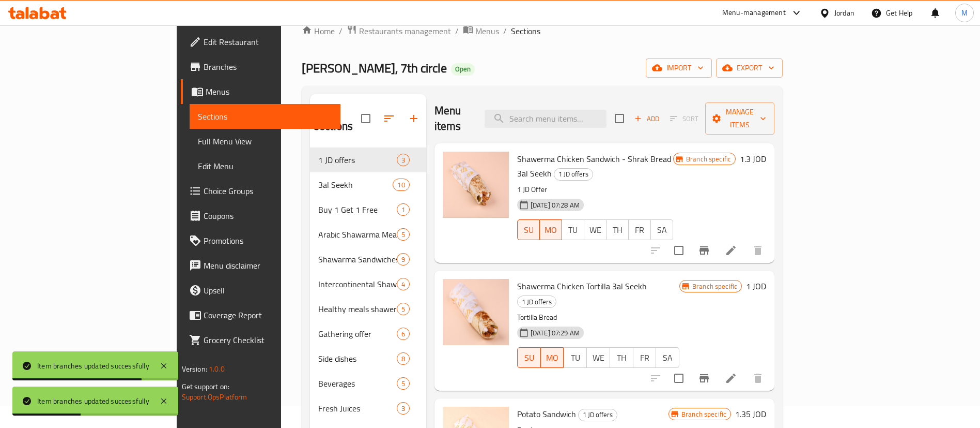 This screenshot has width=980, height=428. What do you see at coordinates (368, 160) in the screenshot?
I see `div: 1 JD offers3` at bounding box center [368, 160].